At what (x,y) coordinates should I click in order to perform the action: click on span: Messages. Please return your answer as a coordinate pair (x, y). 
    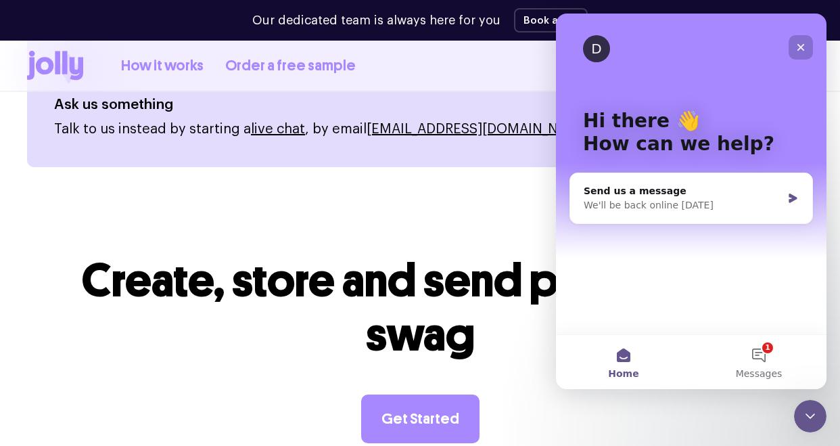
    Looking at the image, I should click on (203, 360).